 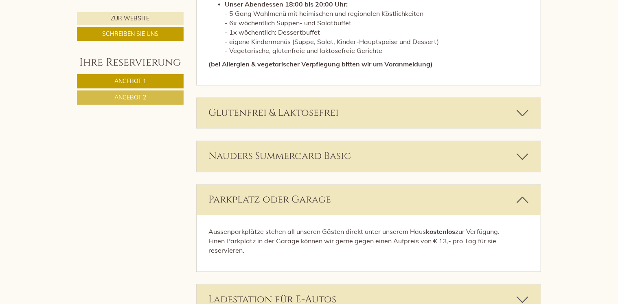 I want to click on span: Angebot 1, so click(x=130, y=81).